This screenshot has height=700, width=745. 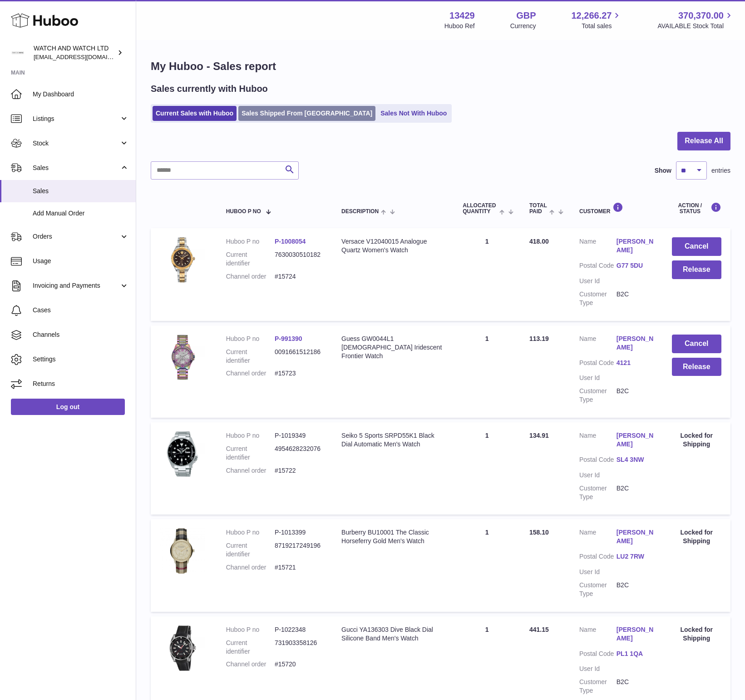 What do you see at coordinates (663, 170) in the screenshot?
I see `label: Show` at bounding box center [663, 170].